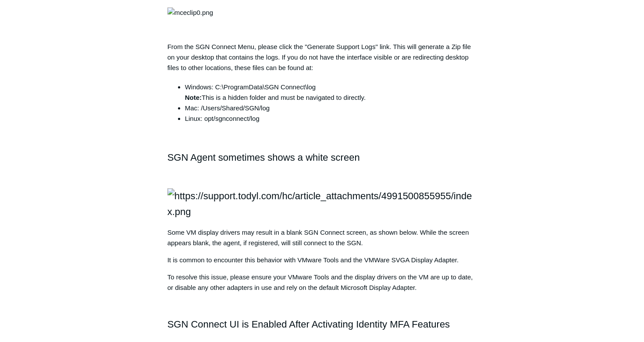 The width and height of the screenshot is (644, 342). What do you see at coordinates (322, 324) in the screenshot?
I see `h2: SGN Connect UI is Enabled After Activating Identity MFA Features` at bounding box center [322, 324].